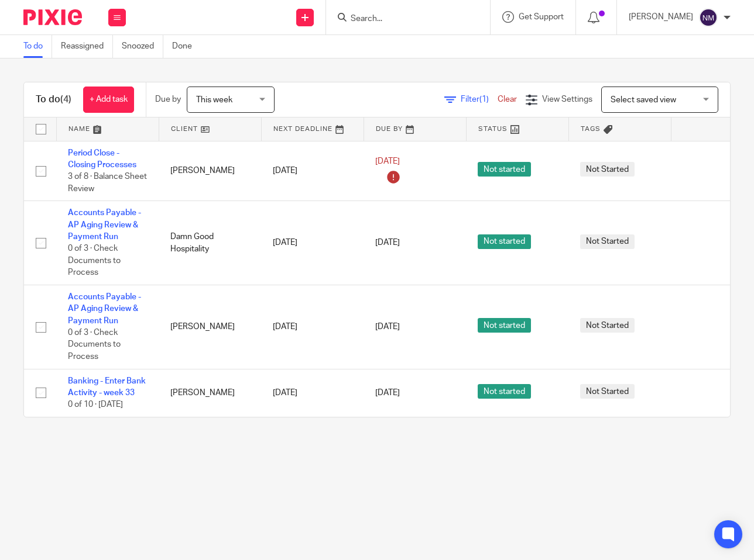  What do you see at coordinates (214, 100) in the screenshot?
I see `span: This week` at bounding box center [214, 100].